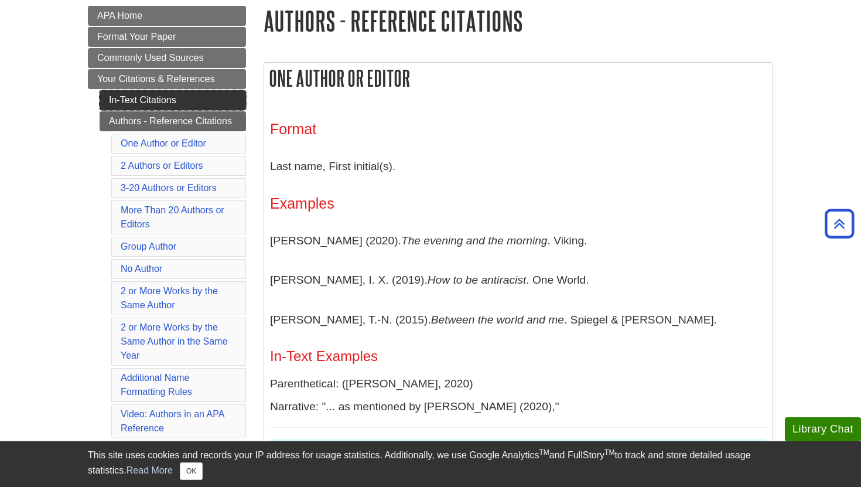 The image size is (861, 487). I want to click on a: 3-20 Authors or Editors, so click(169, 187).